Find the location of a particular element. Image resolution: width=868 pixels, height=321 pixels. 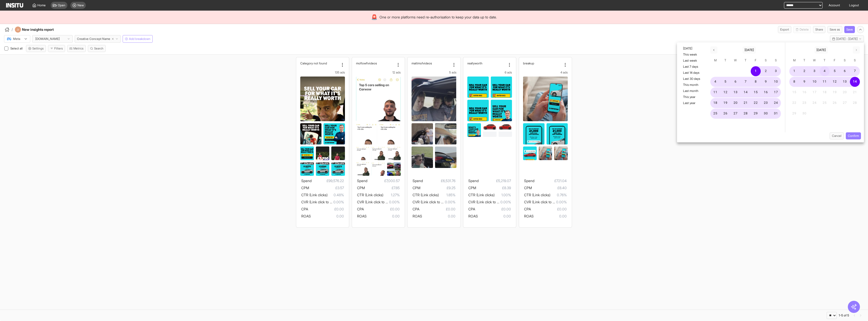

div: breakup is located at coordinates (543, 63).